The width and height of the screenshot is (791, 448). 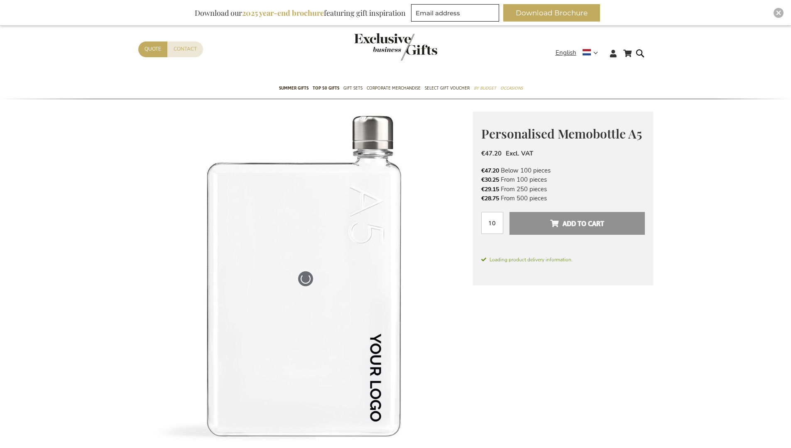 I want to click on a: TOP 50 Gifts, so click(x=326, y=89).